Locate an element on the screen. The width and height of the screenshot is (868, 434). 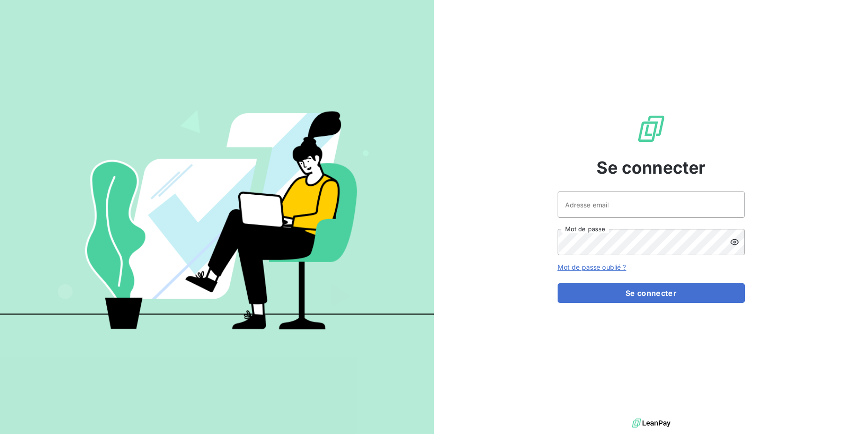
img: logo is located at coordinates (651, 423).